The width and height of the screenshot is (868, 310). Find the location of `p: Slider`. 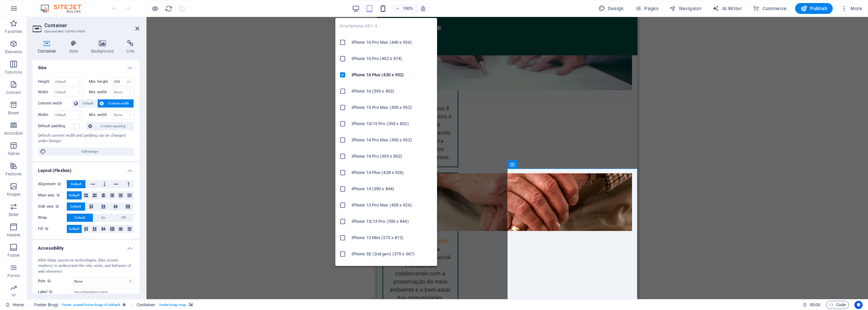

p: Slider is located at coordinates (14, 214).